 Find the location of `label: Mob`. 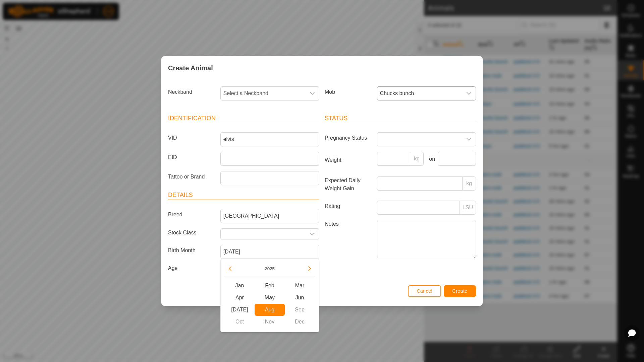

label: Mob is located at coordinates (348, 92).